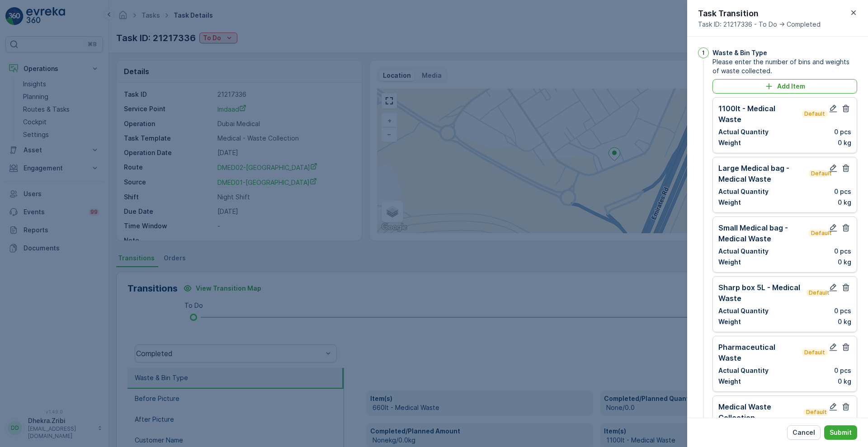  I want to click on p: Medical Waste Collection, so click(760, 412).